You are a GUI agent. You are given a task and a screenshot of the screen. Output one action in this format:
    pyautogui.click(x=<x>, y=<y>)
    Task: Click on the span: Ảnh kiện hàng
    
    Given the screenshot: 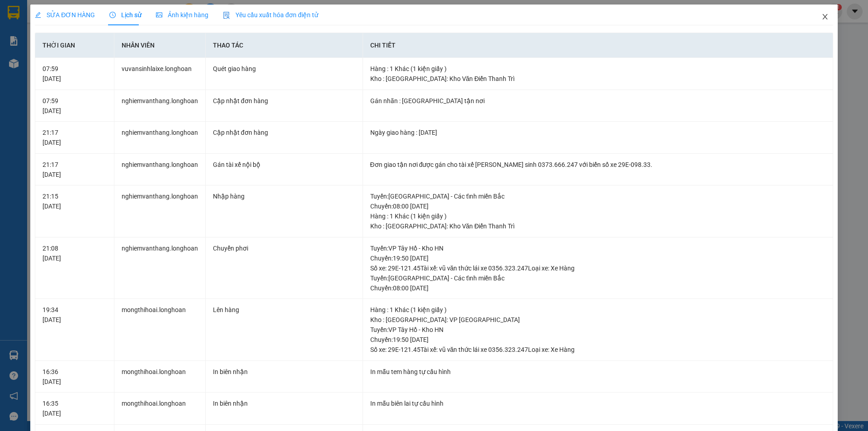 What is the action you would take?
    pyautogui.click(x=182, y=15)
    